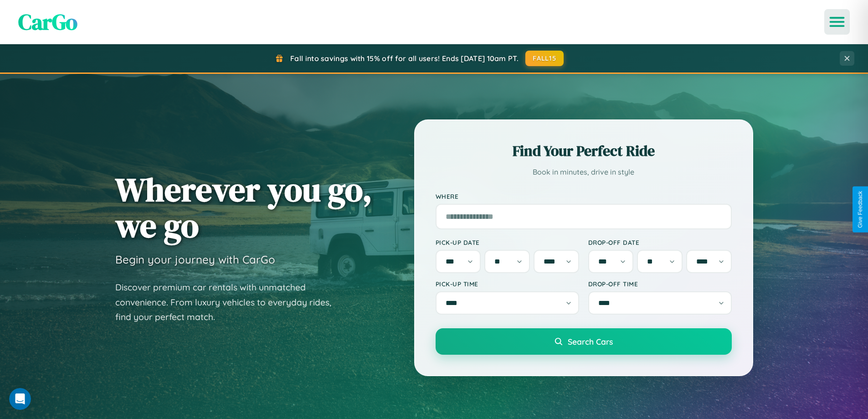 The width and height of the screenshot is (868, 419). I want to click on h3: Begin your journey with CarGo, so click(195, 260).